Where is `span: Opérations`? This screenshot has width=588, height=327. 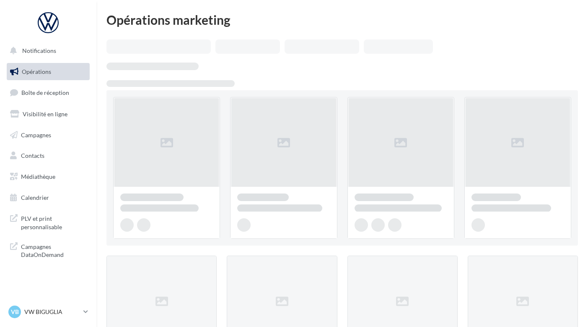 span: Opérations is located at coordinates (36, 71).